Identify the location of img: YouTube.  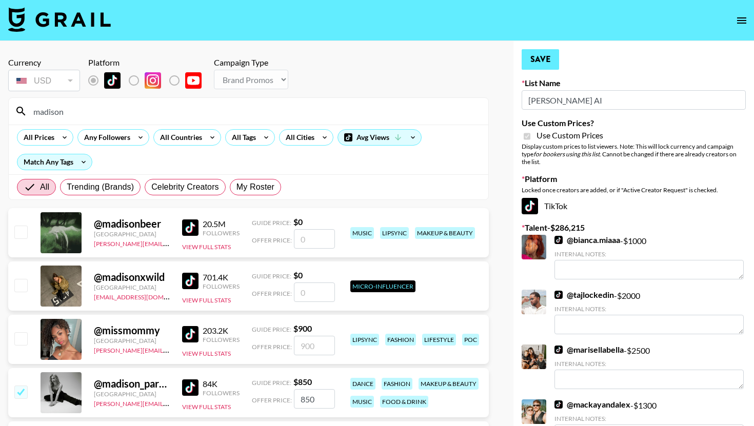
(193, 81).